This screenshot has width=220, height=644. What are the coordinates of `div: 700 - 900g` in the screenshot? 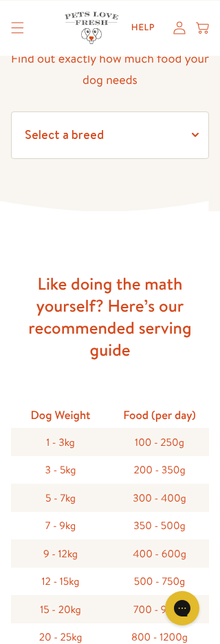 It's located at (160, 608).